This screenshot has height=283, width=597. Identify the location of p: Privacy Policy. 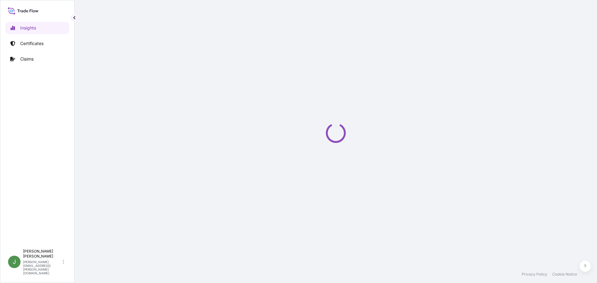
(535, 275).